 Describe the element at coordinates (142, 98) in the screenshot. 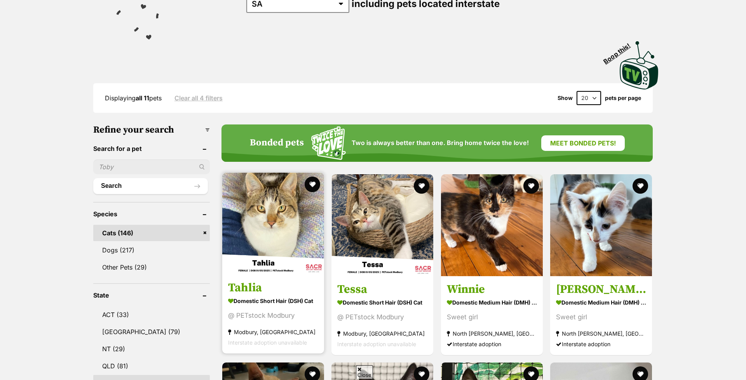

I see `strong: all 11` at that location.